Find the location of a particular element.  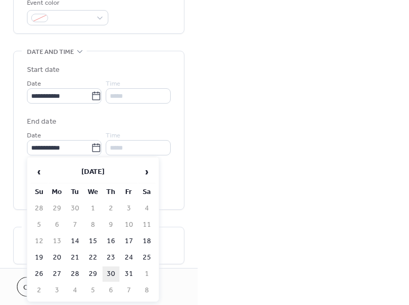

th: We is located at coordinates (93, 192).